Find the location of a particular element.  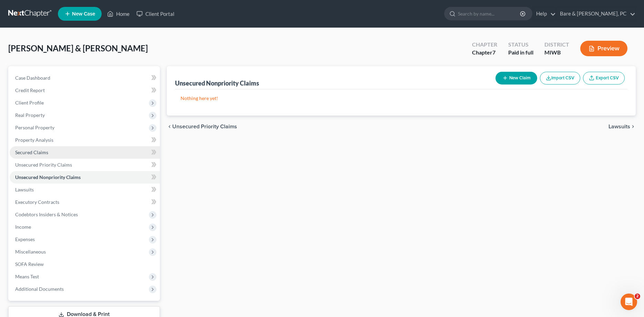

span: SOFA Review is located at coordinates (29, 264).